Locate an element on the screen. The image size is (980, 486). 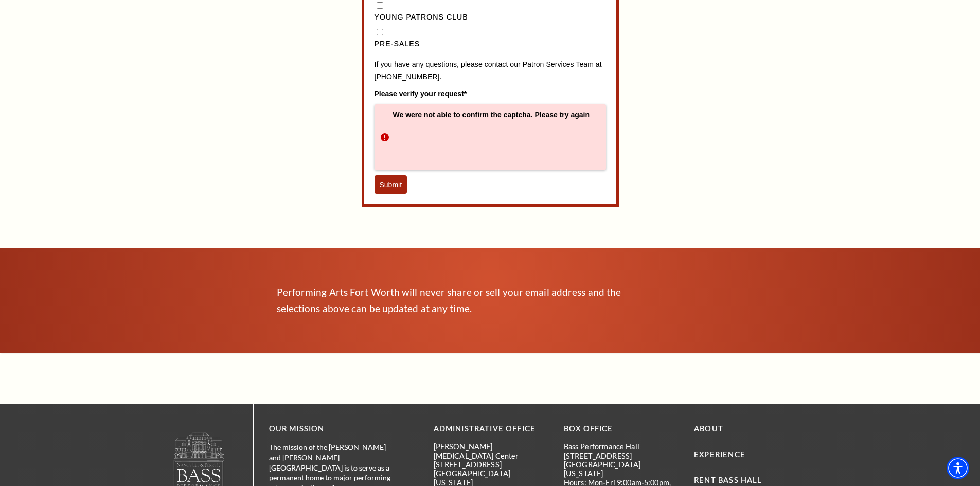
p: OUR MISSION is located at coordinates (333, 429).